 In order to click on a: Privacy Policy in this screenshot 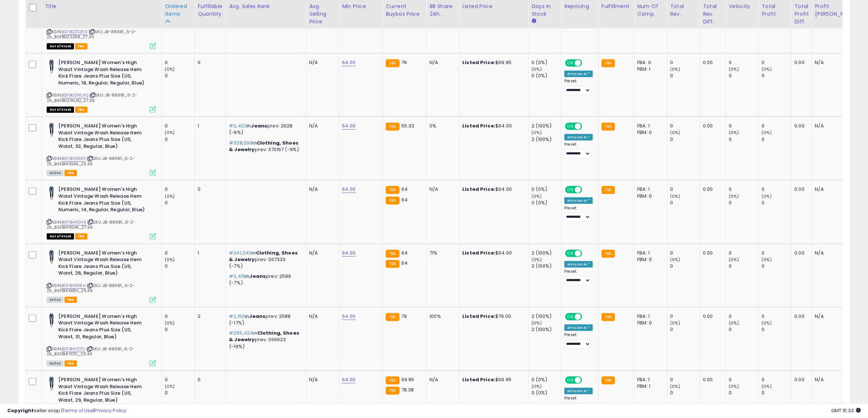, I will do `click(111, 411)`.